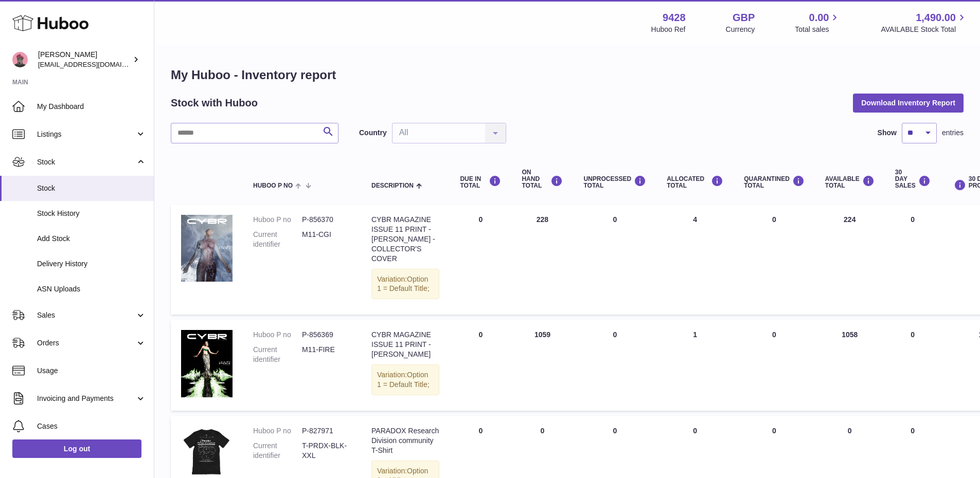 This screenshot has height=478, width=980. I want to click on div: ALLOCATED Total, so click(695, 182).